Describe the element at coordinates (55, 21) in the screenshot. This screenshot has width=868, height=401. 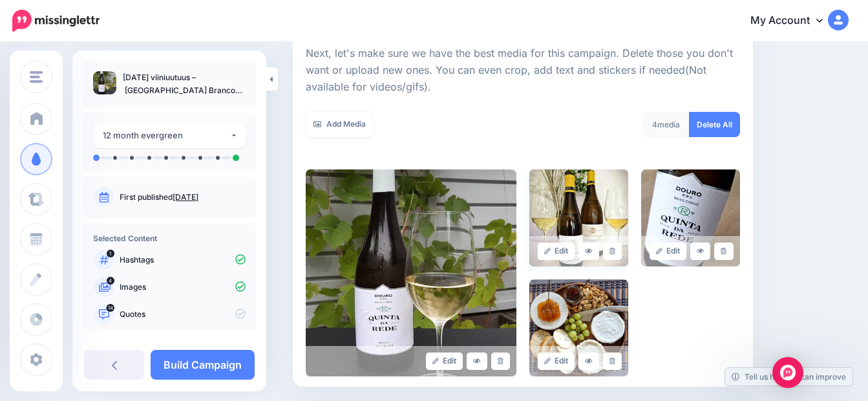
I see `img: Missinglettr` at that location.